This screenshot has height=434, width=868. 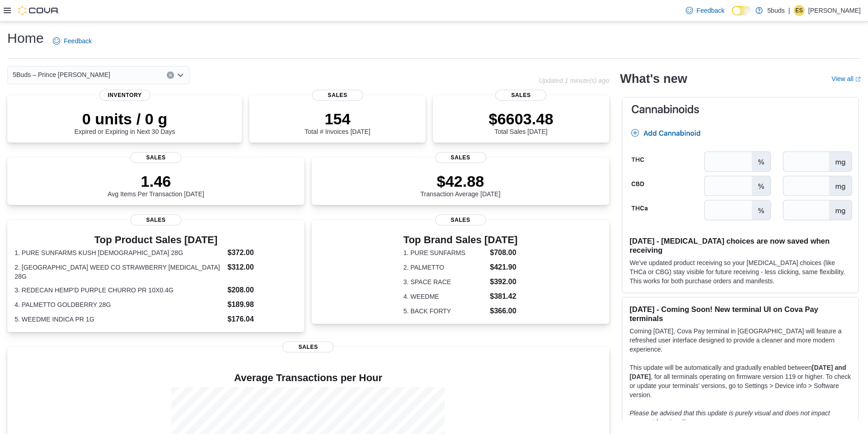 I want to click on p: 154, so click(x=338, y=119).